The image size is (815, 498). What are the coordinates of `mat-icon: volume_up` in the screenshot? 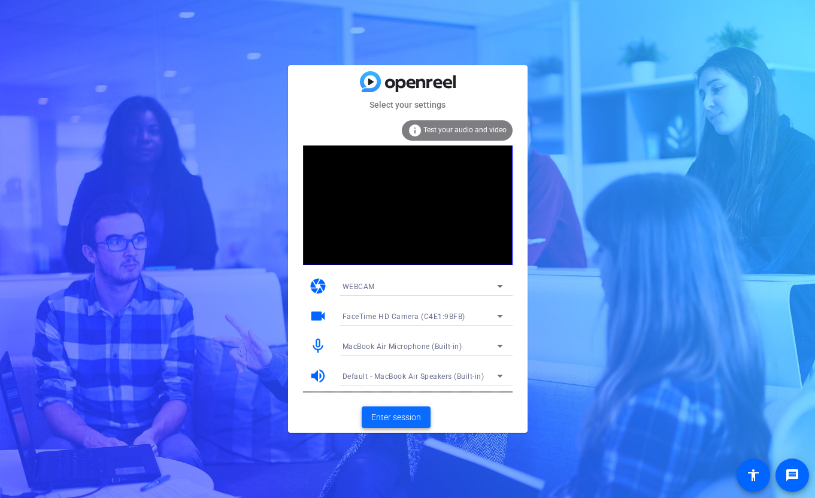 It's located at (318, 376).